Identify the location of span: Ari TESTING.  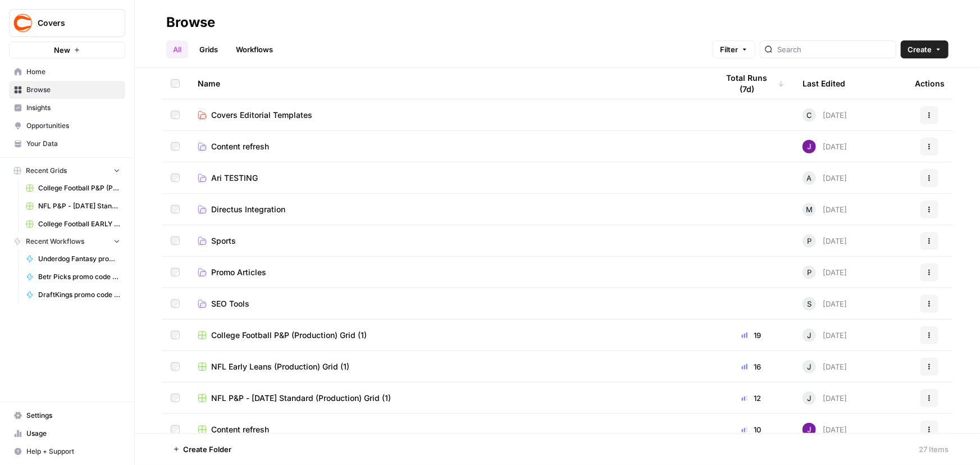
(234, 178).